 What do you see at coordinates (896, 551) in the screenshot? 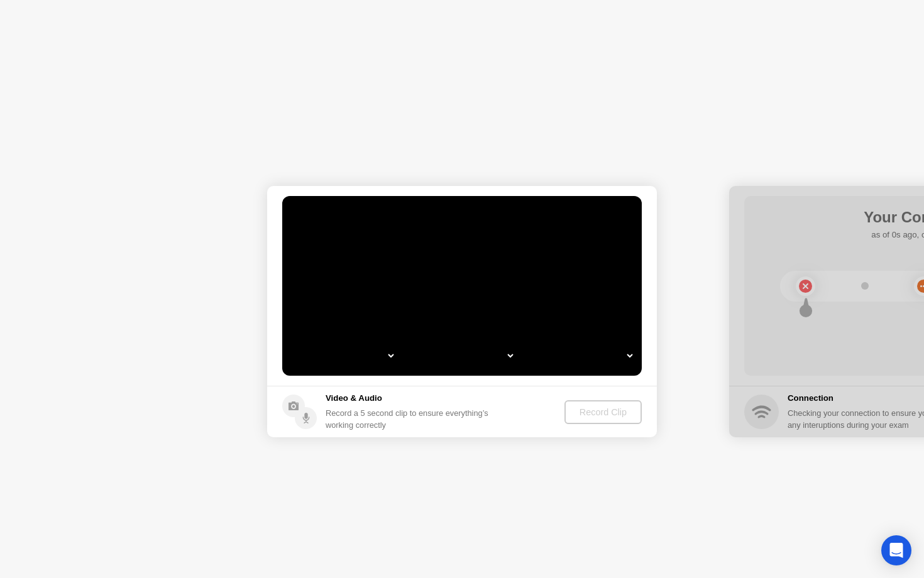
I see `div: Open Intercom Messenger` at bounding box center [896, 551].